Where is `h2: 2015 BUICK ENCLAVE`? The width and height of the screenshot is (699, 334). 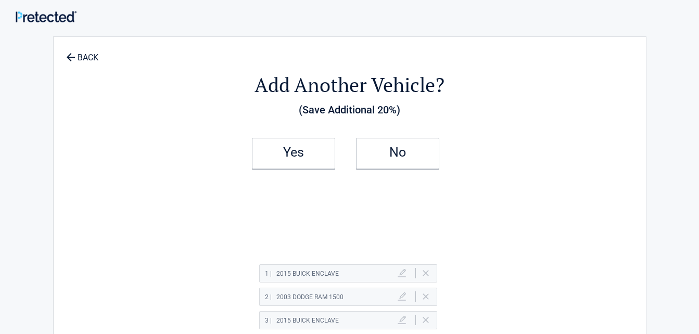
h2: 2015 BUICK ENCLAVE is located at coordinates (302, 274).